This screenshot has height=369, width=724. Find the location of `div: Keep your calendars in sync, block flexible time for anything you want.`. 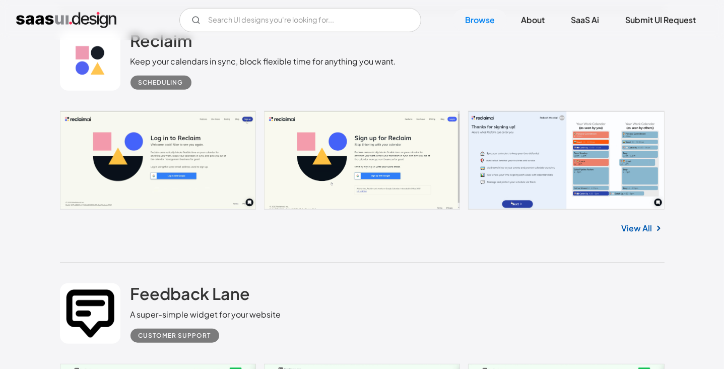

div: Keep your calendars in sync, block flexible time for anything you want. is located at coordinates (264, 61).